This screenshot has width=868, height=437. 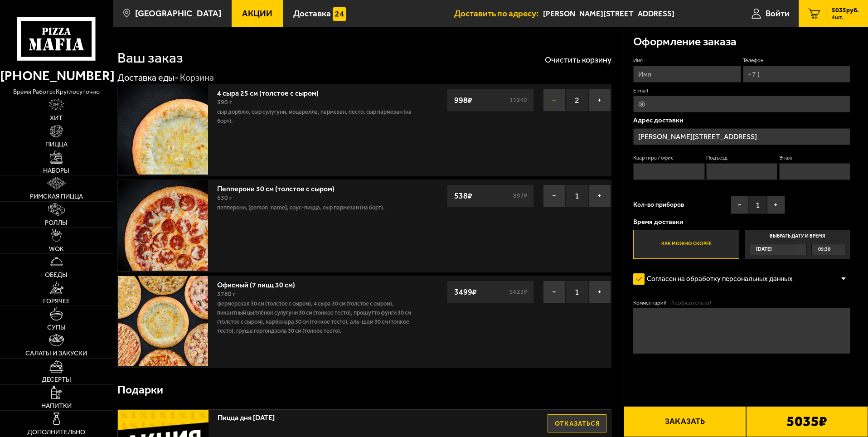 What do you see at coordinates (521, 196) in the screenshot?
I see `s: 897 ₽` at bounding box center [521, 196].